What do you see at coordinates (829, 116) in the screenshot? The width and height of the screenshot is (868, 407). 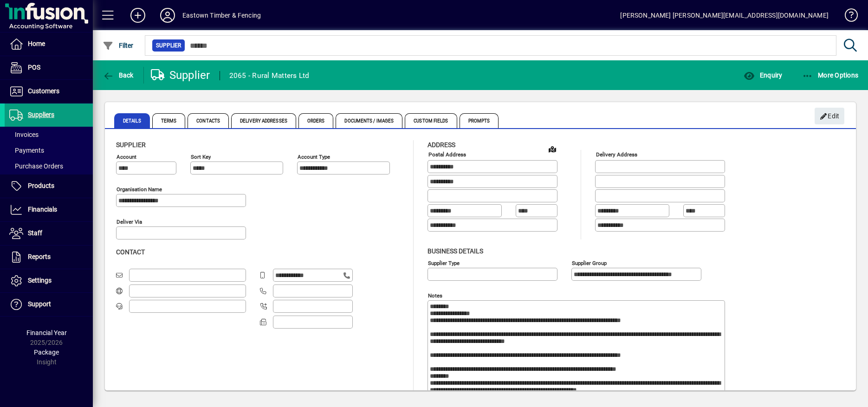 I see `span: Edit` at bounding box center [829, 116].